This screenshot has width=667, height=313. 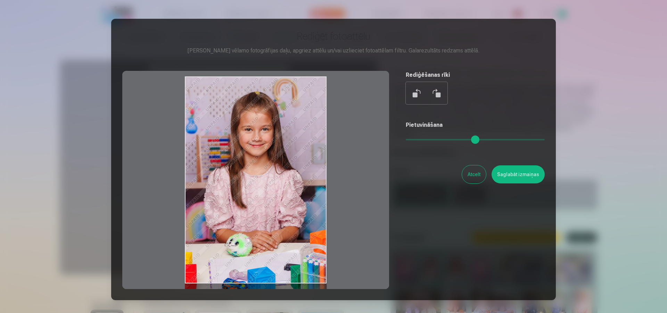 I want to click on button: Atcelt, so click(x=474, y=174).